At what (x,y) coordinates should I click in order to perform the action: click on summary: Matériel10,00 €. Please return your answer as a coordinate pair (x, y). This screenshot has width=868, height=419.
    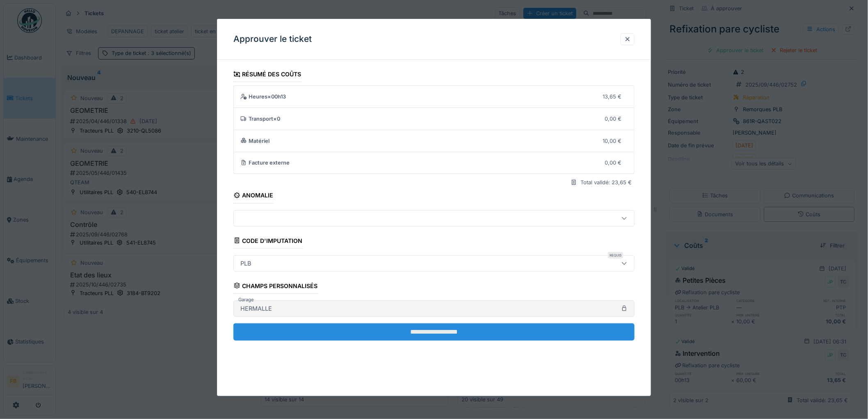
    Looking at the image, I should click on (434, 141).